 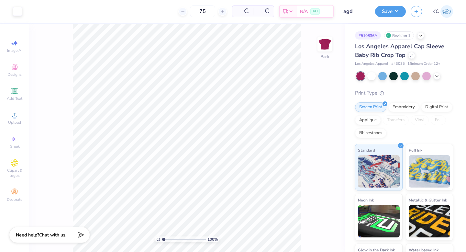 I want to click on input: Untitled Design, so click(x=355, y=11).